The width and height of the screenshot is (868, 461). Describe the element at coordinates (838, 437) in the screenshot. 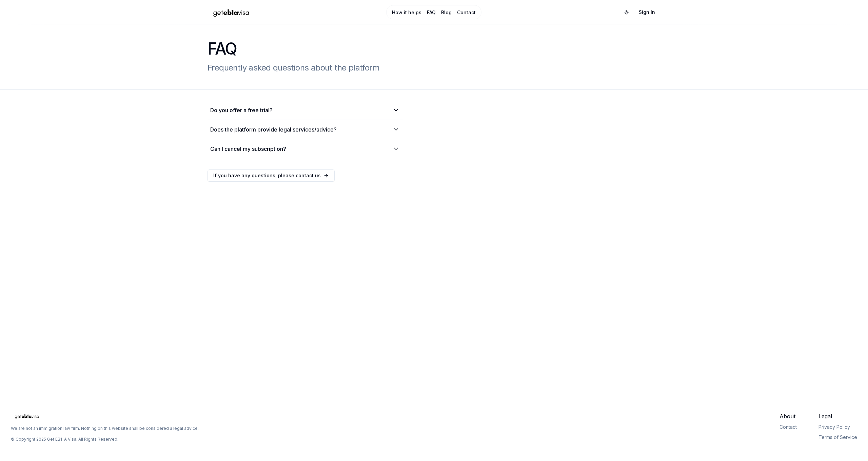

I see `a: Terms of Service` at that location.